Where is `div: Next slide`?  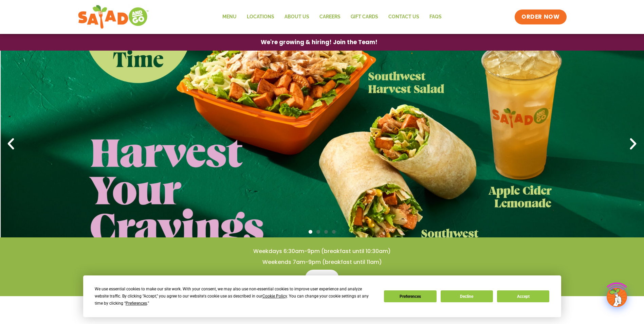
div: Next slide is located at coordinates (633, 144).